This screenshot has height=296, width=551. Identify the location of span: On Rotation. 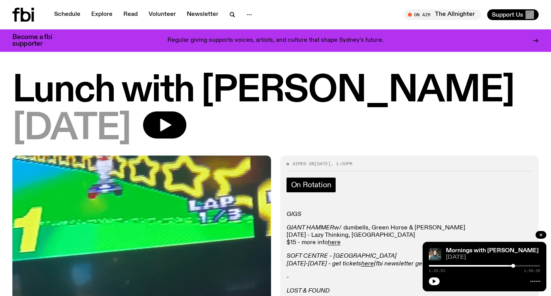
(311, 185).